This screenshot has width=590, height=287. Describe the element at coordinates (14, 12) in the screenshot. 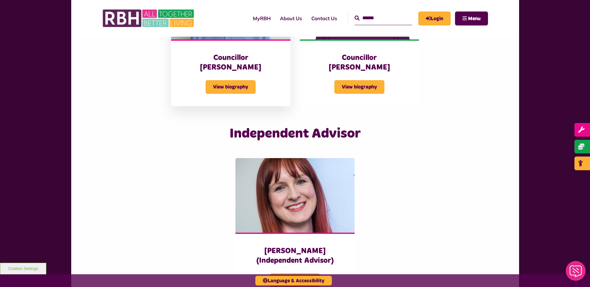

I see `div: Close Web Assistant` at that location.